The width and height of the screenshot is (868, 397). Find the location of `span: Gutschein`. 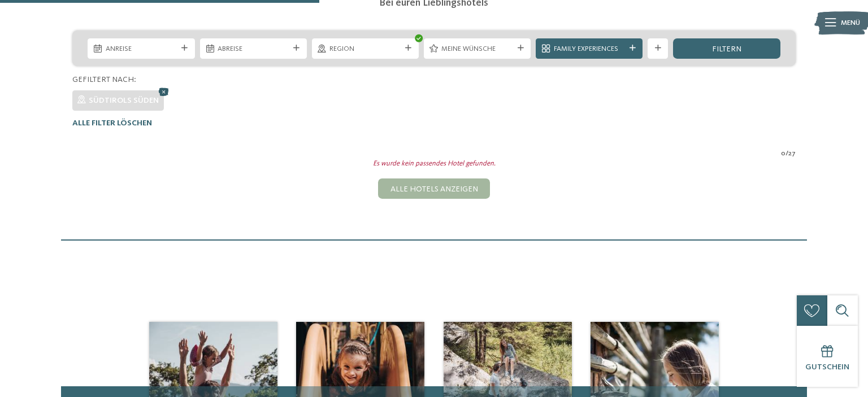

span: Gutschein is located at coordinates (827, 367).